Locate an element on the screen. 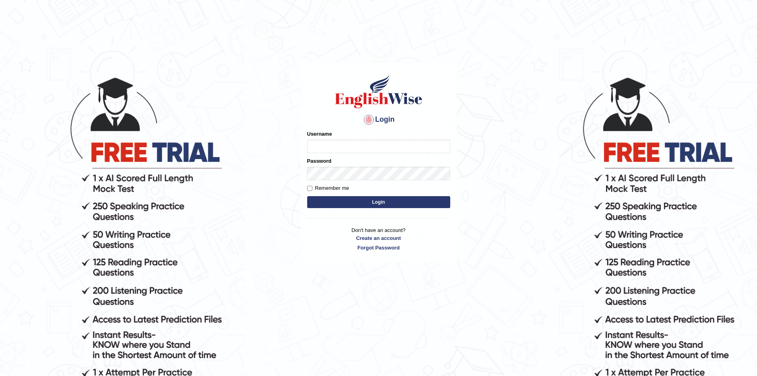  a: Forgot Password is located at coordinates (379, 247).